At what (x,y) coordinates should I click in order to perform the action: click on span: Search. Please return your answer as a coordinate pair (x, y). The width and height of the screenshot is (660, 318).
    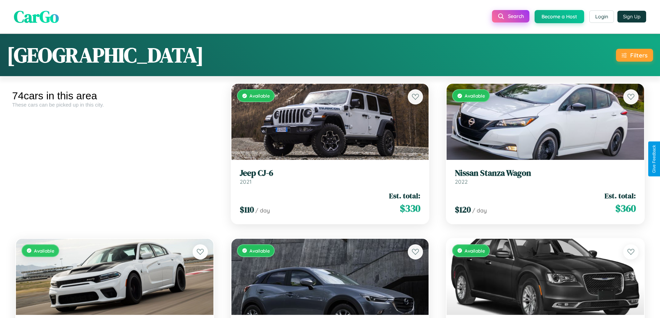
    Looking at the image, I should click on (516, 16).